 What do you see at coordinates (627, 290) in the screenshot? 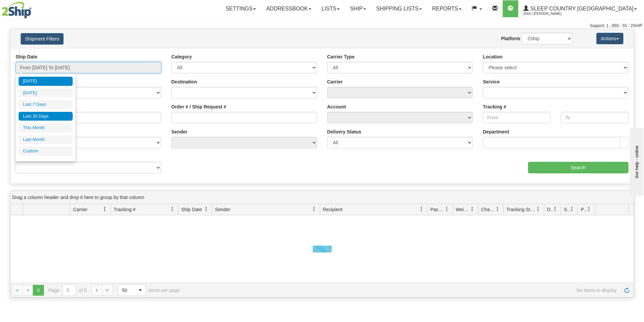
I see `a: Refresh` at bounding box center [627, 290].